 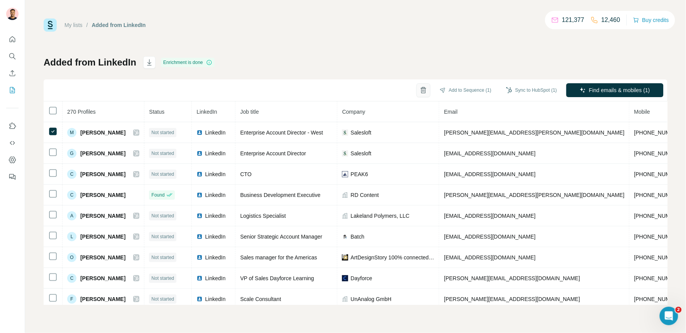 What do you see at coordinates (642, 112) in the screenshot?
I see `span: Mobile` at bounding box center [642, 112].